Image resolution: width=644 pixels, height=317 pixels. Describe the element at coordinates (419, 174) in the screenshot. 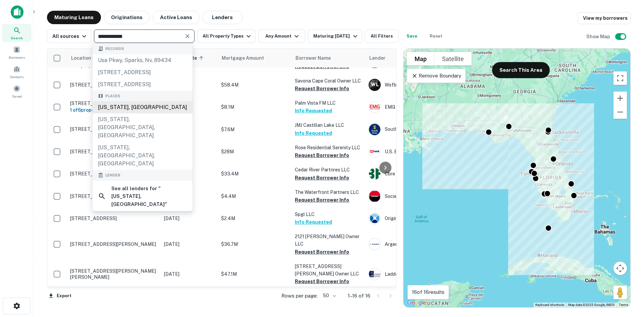

I see `div: Cbre Capital Advisors, INC` at that location.